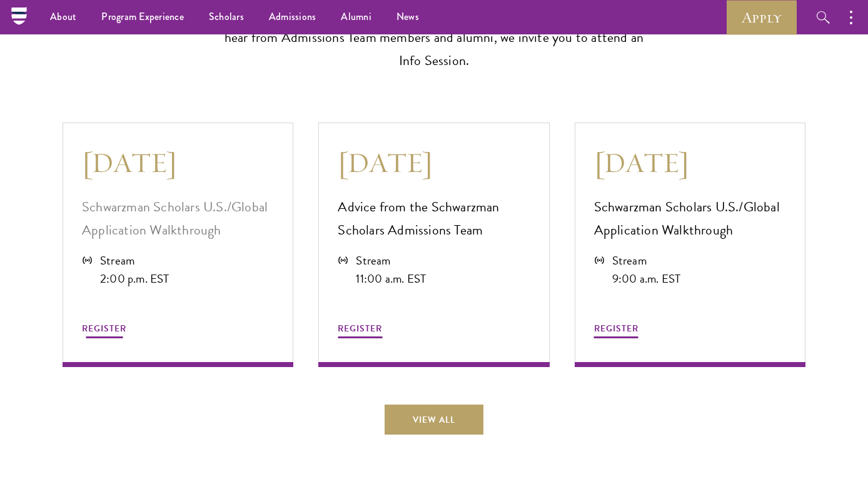  Describe the element at coordinates (391, 278) in the screenshot. I see `div: 11:00 a.m. EST` at that location.